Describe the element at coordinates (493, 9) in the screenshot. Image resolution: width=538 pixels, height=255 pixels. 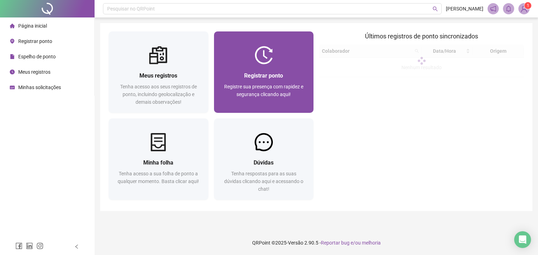
I see `span: notification` at that location.